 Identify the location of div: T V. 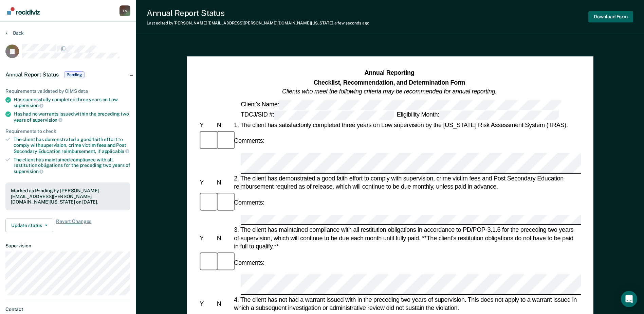
(125, 11).